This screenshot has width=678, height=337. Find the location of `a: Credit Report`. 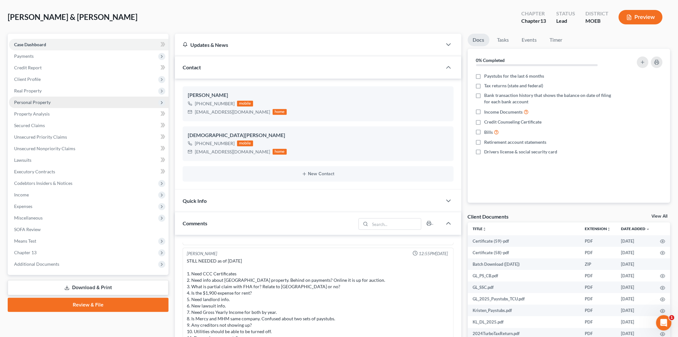

a: Credit Report is located at coordinates (89, 68).